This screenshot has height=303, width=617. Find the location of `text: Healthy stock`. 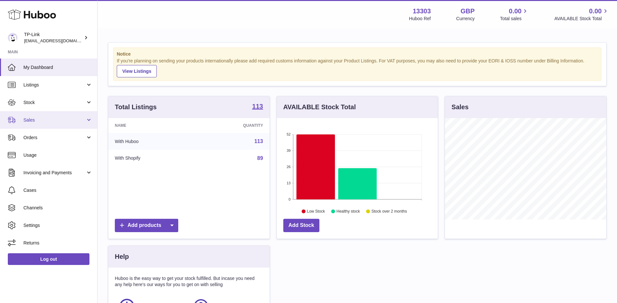

text: Healthy stock is located at coordinates (348, 212).